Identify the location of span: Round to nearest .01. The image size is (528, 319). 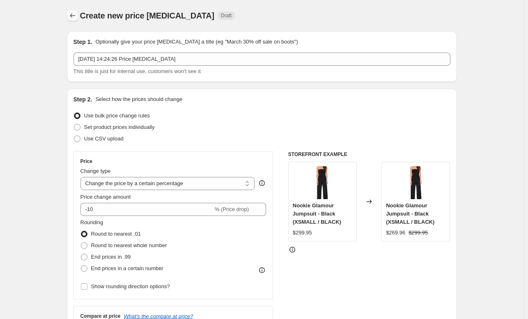
(116, 234).